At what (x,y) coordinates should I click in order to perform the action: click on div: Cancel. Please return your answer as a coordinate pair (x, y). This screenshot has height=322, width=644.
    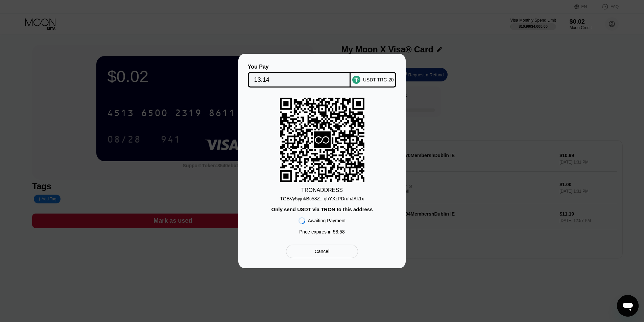
    Looking at the image, I should click on (322, 251).